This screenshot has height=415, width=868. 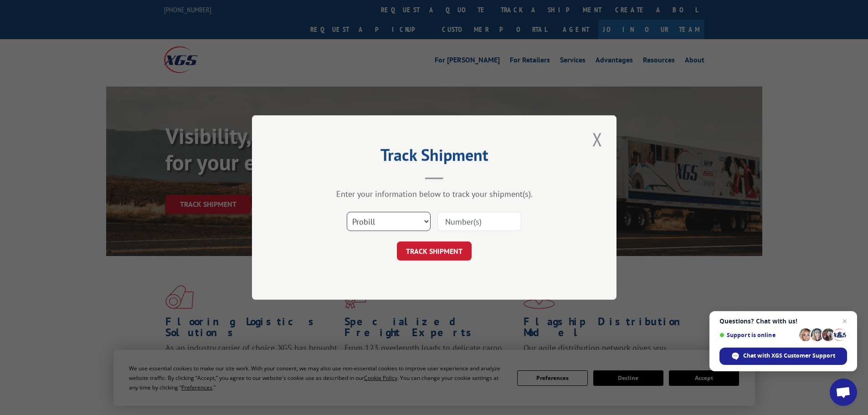 What do you see at coordinates (597, 139) in the screenshot?
I see `button: Close modal` at bounding box center [597, 139].